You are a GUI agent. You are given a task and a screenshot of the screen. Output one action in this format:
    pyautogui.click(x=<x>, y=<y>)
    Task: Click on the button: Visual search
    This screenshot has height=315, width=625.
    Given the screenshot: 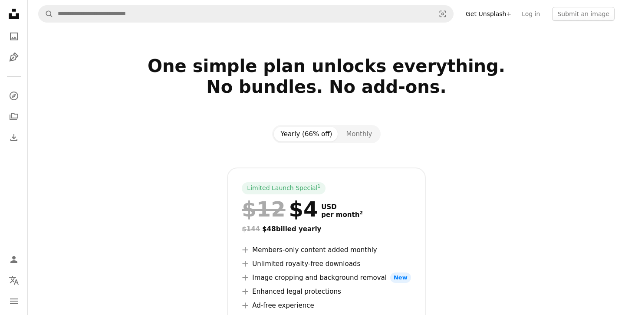 What is the action you would take?
    pyautogui.click(x=442, y=14)
    